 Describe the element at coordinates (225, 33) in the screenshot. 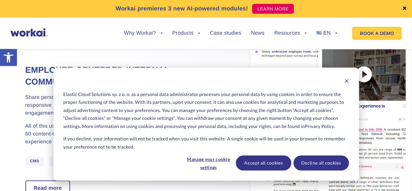

I see `a: Case studies` at that location.